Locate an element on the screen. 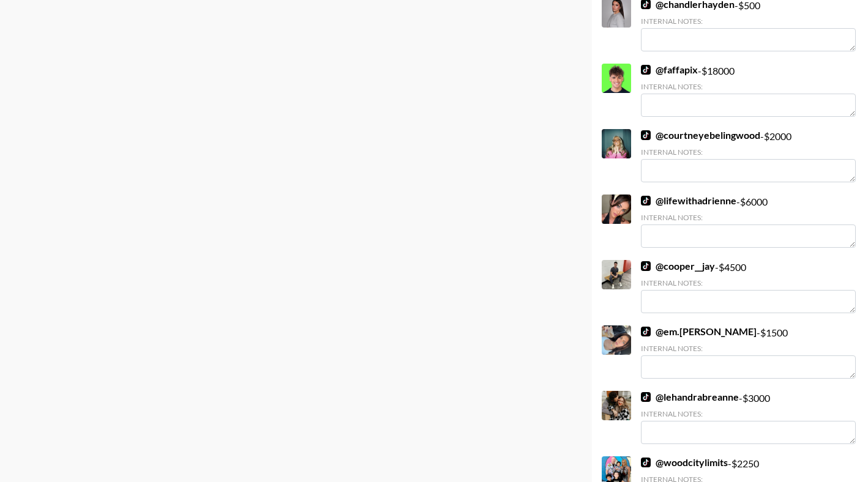 Image resolution: width=868 pixels, height=482 pixels. a: @lifewithadrienne is located at coordinates (688, 200).